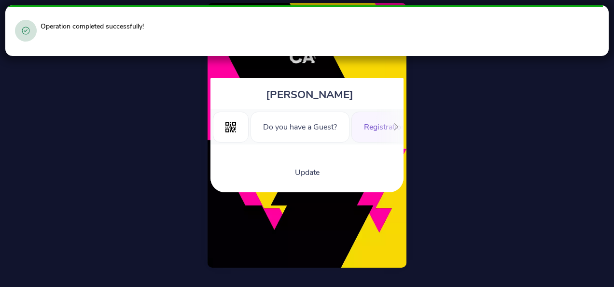  Describe the element at coordinates (300, 126) in the screenshot. I see `a: Do you have a Guest?` at that location.